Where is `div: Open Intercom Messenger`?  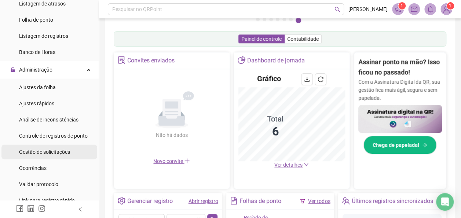 div: Open Intercom Messenger is located at coordinates (445, 202).